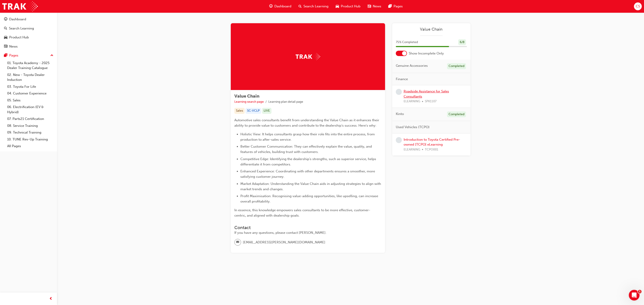 The height and width of the screenshot is (305, 644). I want to click on span: up-icon, so click(52, 56).